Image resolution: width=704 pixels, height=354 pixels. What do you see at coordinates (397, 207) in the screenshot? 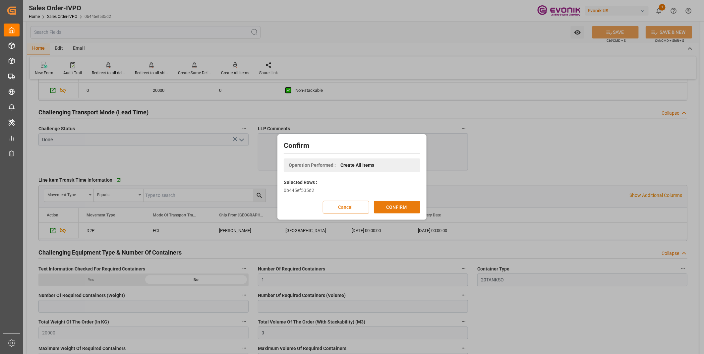
I see `button: CONFIRM` at bounding box center [397, 207].